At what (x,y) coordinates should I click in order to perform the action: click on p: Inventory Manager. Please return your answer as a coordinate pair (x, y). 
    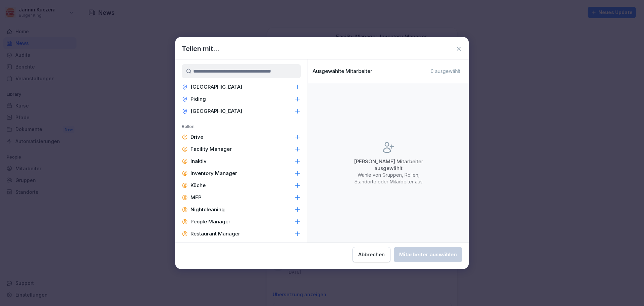
    Looking at the image, I should click on (214, 173).